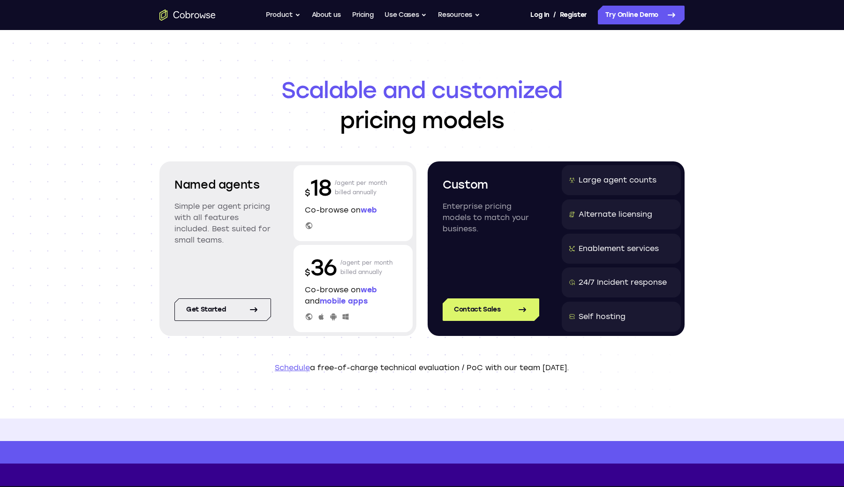  Describe the element at coordinates (573, 15) in the screenshot. I see `a: Register` at that location.